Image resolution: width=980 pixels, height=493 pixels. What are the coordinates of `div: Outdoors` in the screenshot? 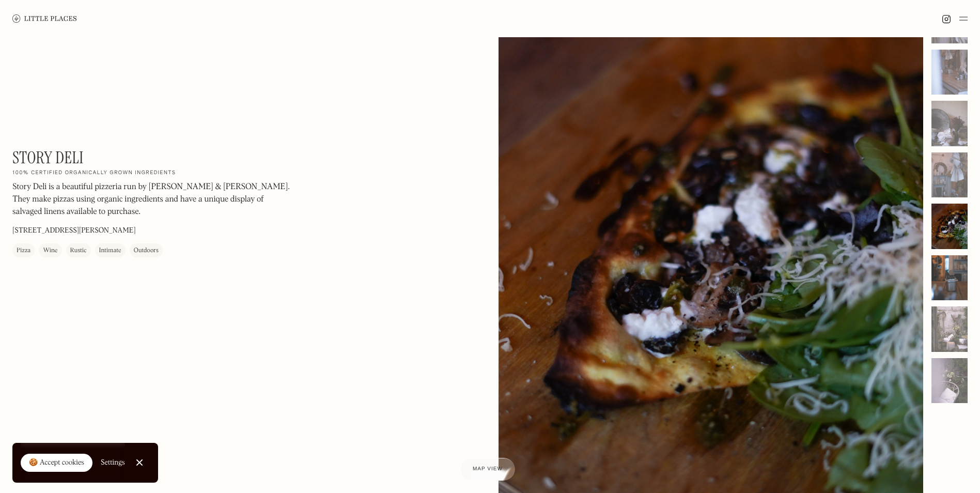 It's located at (146, 251).